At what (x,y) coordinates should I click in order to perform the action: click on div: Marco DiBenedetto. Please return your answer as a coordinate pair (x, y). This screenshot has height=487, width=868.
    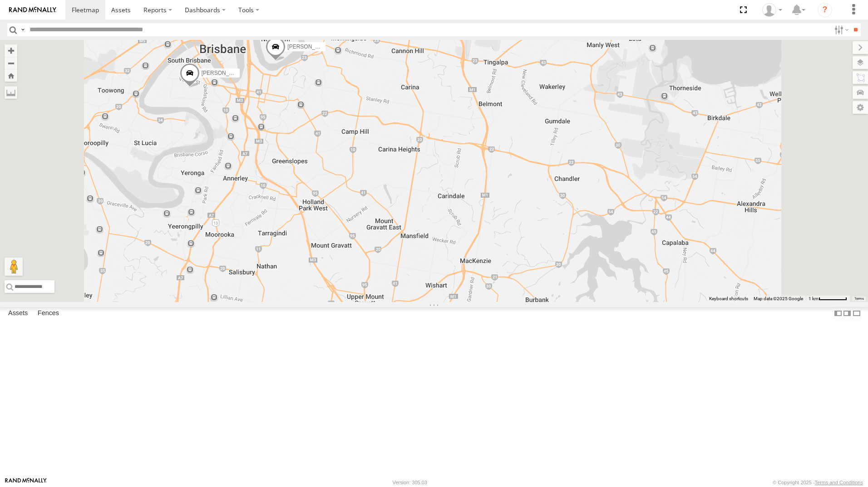
    Looking at the image, I should click on (772, 10).